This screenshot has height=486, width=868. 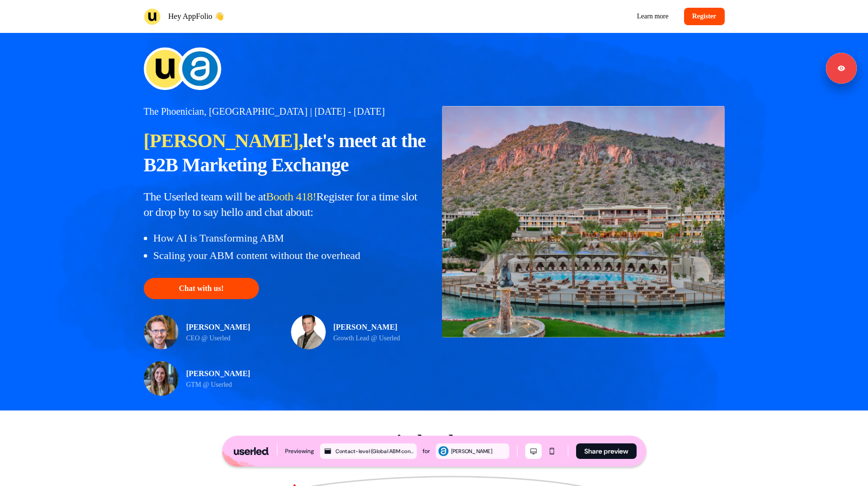 I want to click on button: Mobile mode, so click(x=552, y=451).